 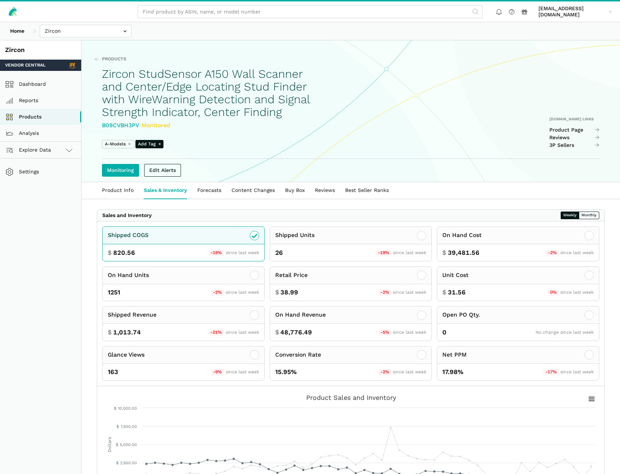 What do you see at coordinates (156, 125) in the screenshot?
I see `span: Monitored` at bounding box center [156, 125].